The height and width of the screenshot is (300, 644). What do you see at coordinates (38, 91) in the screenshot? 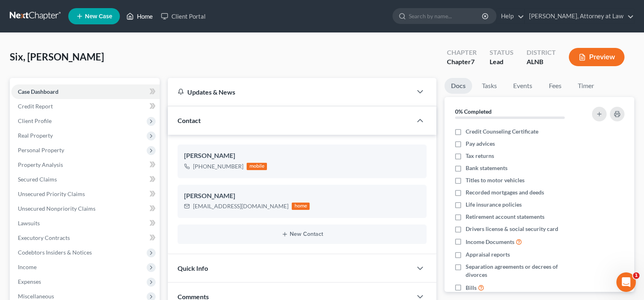
I see `span: Case Dashboard` at bounding box center [38, 91].